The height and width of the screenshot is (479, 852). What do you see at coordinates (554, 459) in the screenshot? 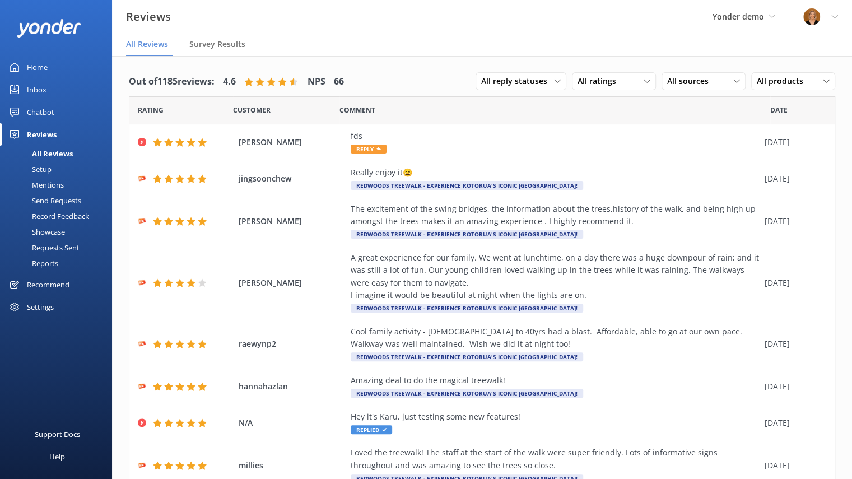
I see `div: Loved the treewalk! The staff at the start of the walk were super friendly. Lots of informative s...` at bounding box center [554, 459].